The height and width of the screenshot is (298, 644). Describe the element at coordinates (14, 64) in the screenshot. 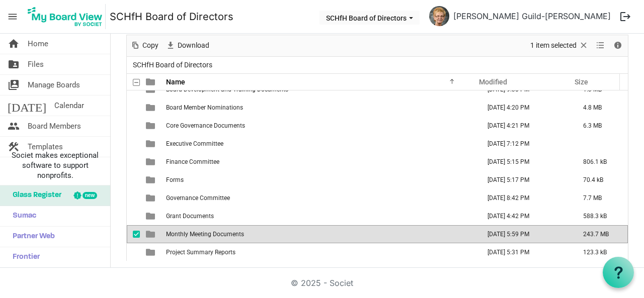

I see `span: folder_shared` at that location.